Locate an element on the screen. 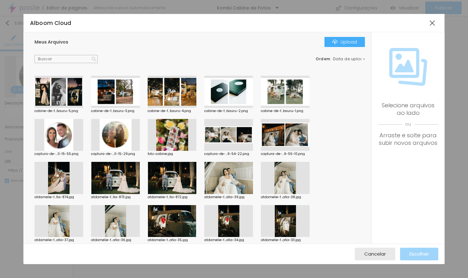  div: atdamelie-f...afia-38.jpg is located at coordinates (285, 197).